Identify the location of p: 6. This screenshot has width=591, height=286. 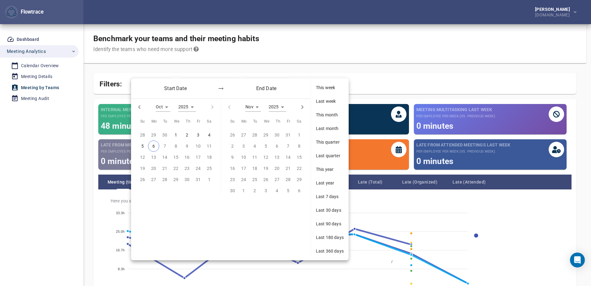
(154, 146).